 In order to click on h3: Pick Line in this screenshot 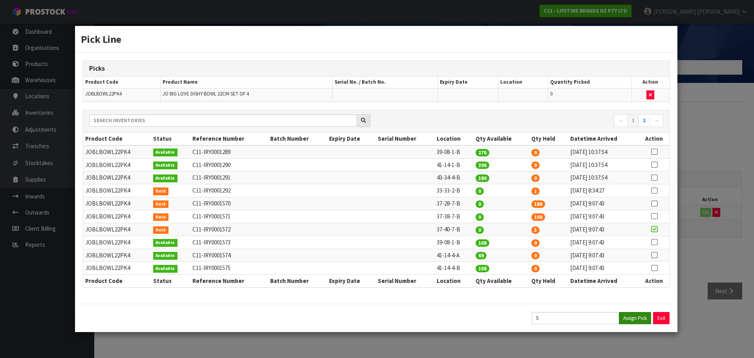, I will do `click(376, 39)`.